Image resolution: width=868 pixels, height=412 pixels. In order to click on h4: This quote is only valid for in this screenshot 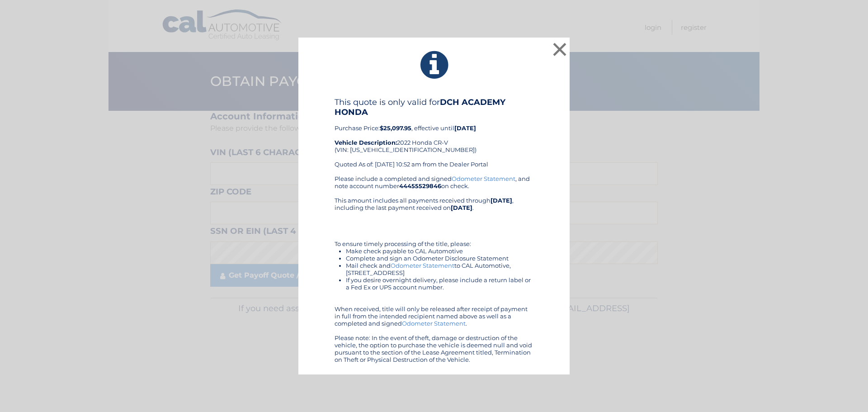, I will do `click(434, 107)`.